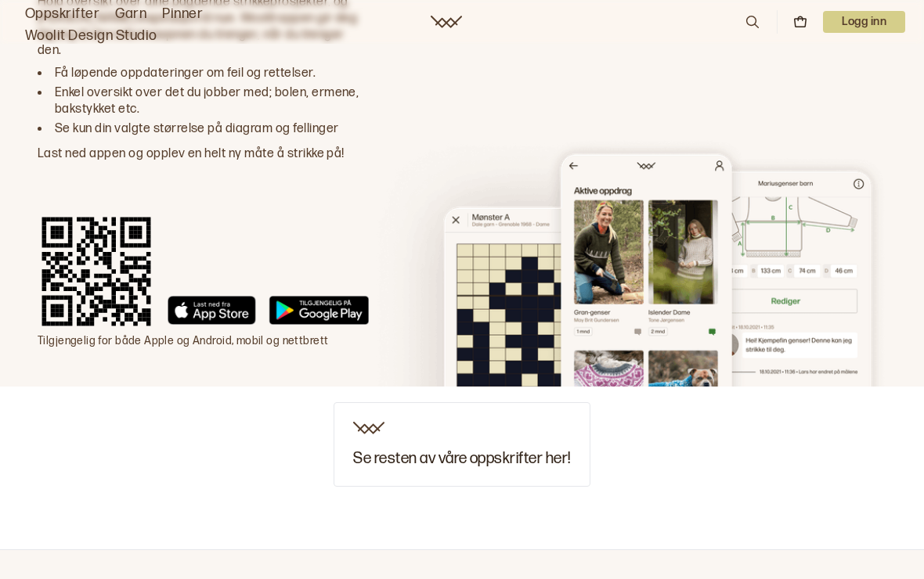 This screenshot has width=924, height=579. What do you see at coordinates (211, 313) in the screenshot?
I see `a: App Store` at bounding box center [211, 313].